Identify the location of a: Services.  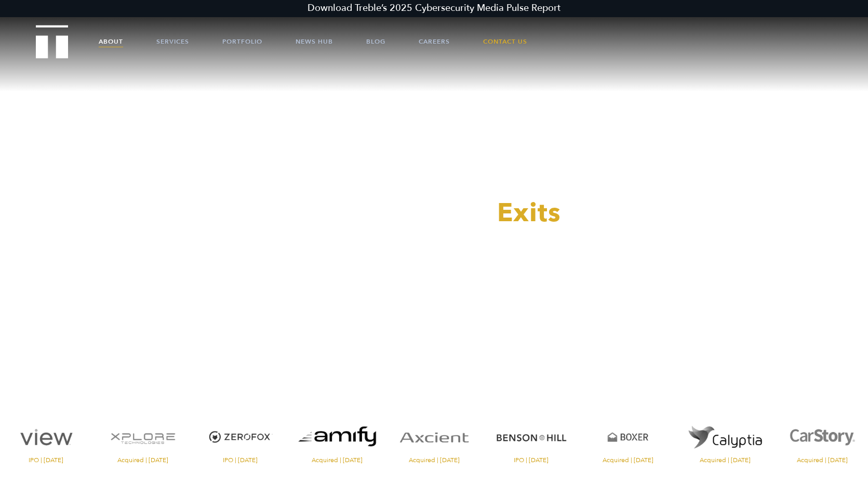
(172, 41).